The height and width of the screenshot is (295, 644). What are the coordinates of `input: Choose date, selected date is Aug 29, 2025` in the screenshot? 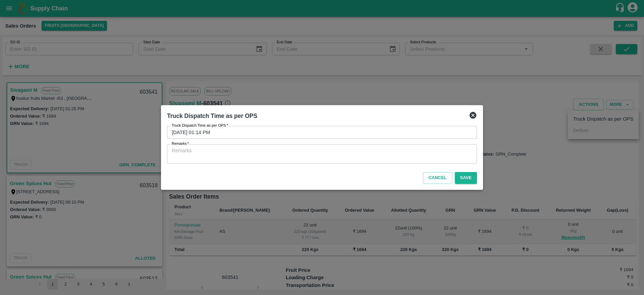 It's located at (320, 133).